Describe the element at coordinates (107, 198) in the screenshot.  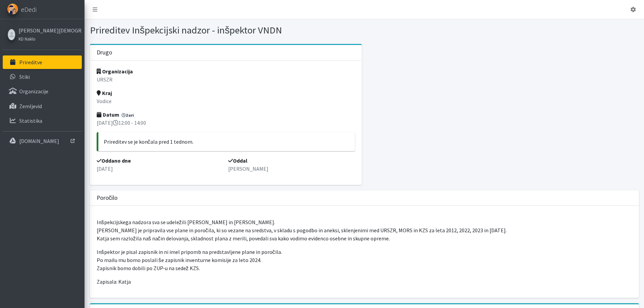
I see `h3: Poročilo` at that location.